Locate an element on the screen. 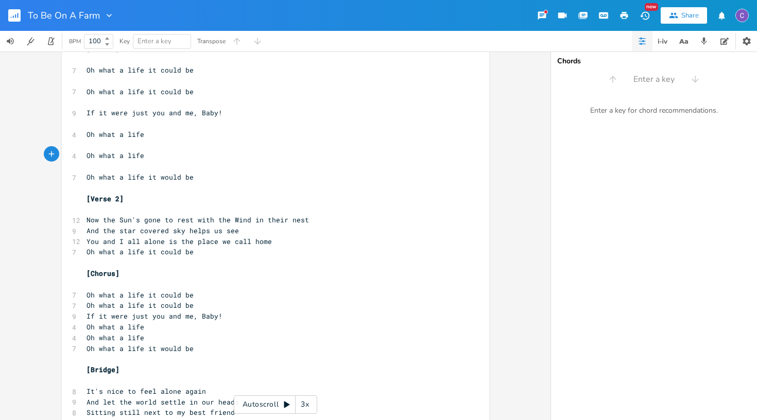  span: Sitting still next to my best friend is located at coordinates (161, 412).